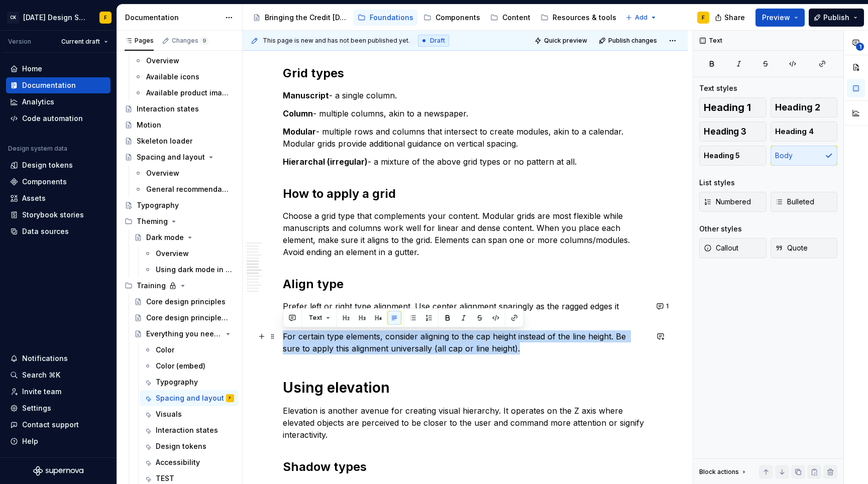 The image size is (868, 484). What do you see at coordinates (510, 18) in the screenshot?
I see `a: Content` at bounding box center [510, 18].